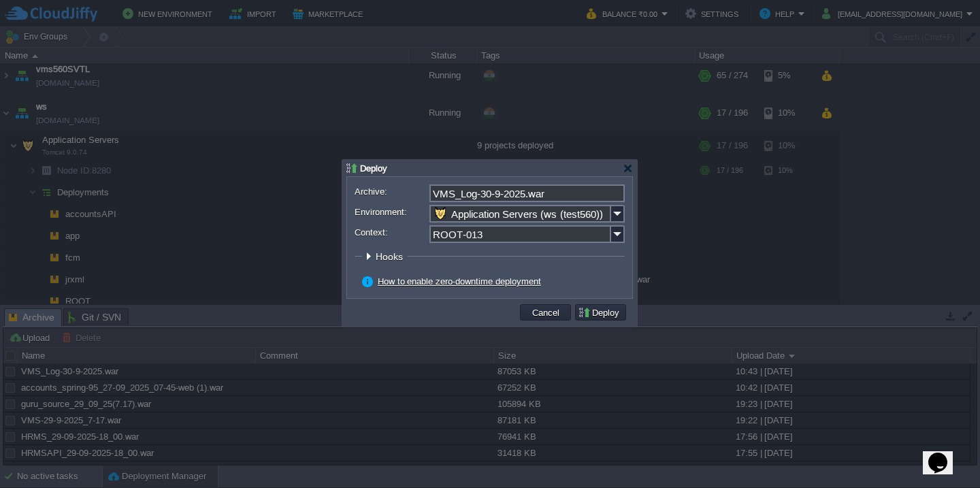  I want to click on button: Cancel, so click(546, 313).